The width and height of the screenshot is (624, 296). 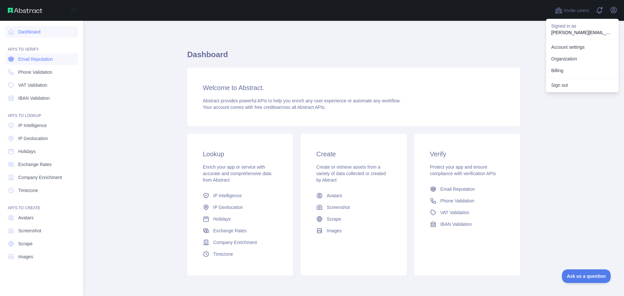 I want to click on h3: Create, so click(x=353, y=154).